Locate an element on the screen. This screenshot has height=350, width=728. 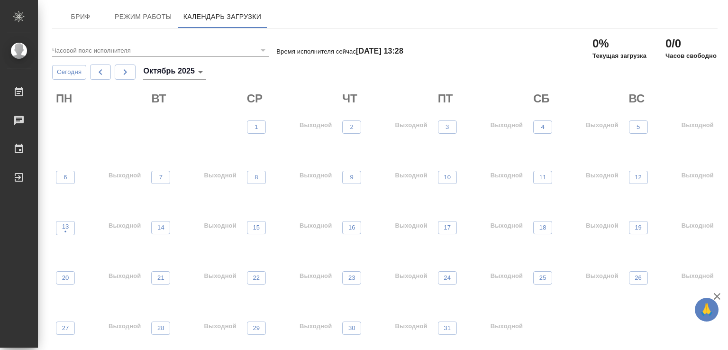
p: 18 is located at coordinates (543, 228).